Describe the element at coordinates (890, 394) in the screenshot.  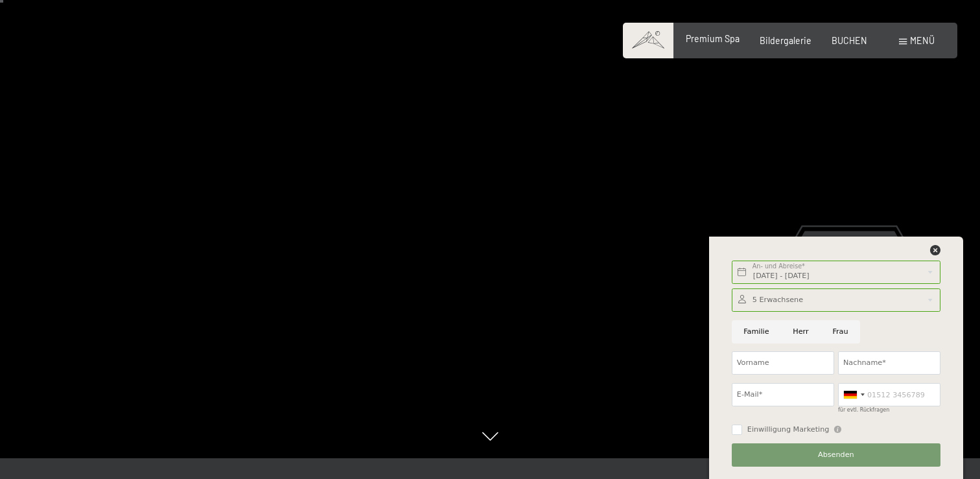
I see `input: 01512 3456789` at that location.